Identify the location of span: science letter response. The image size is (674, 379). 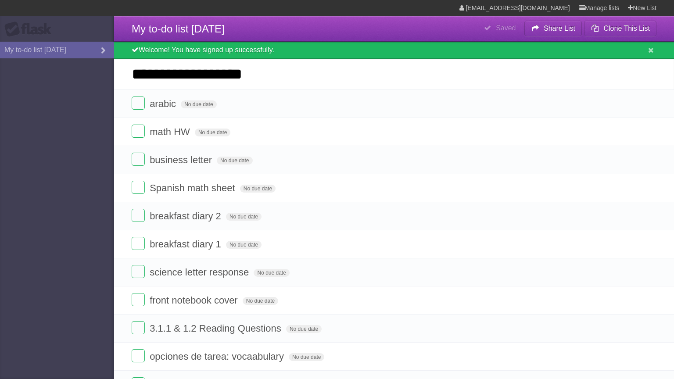
(200, 272).